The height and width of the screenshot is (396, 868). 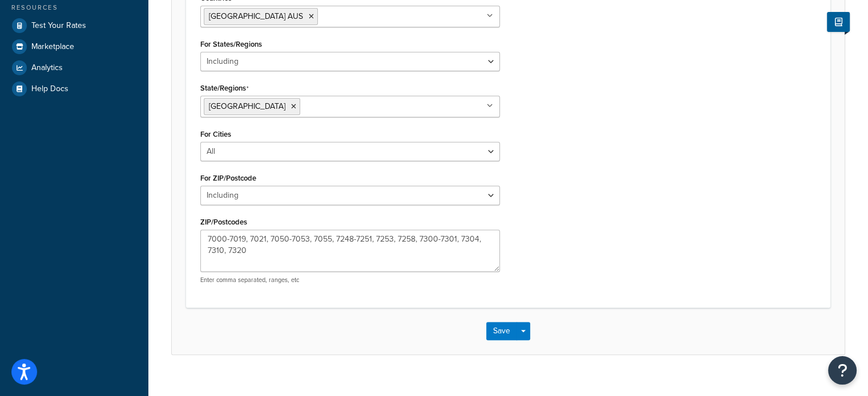 I want to click on label: State/Regions, so click(x=225, y=89).